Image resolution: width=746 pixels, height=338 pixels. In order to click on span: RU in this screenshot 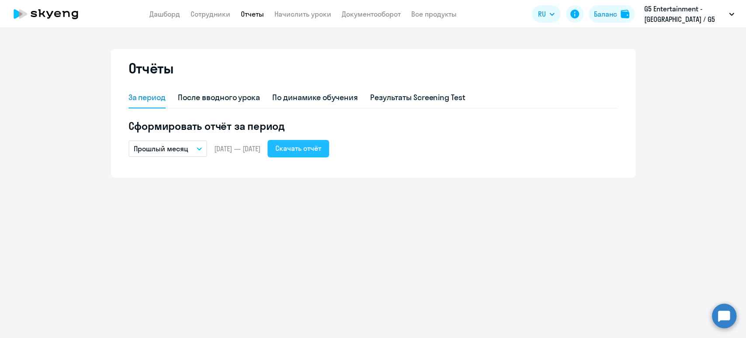, I will do `click(542, 14)`.